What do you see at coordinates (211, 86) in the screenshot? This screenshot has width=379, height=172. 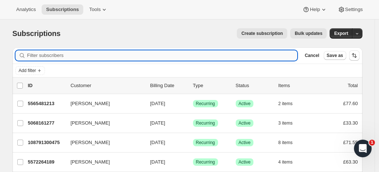 I see `div: Type` at bounding box center [211, 86].